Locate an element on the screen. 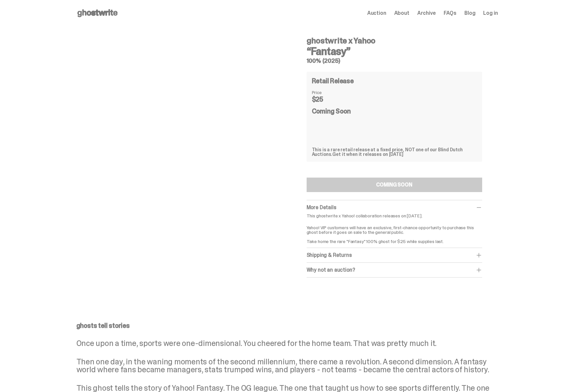 This screenshot has height=392, width=579. a: About is located at coordinates (402, 13).